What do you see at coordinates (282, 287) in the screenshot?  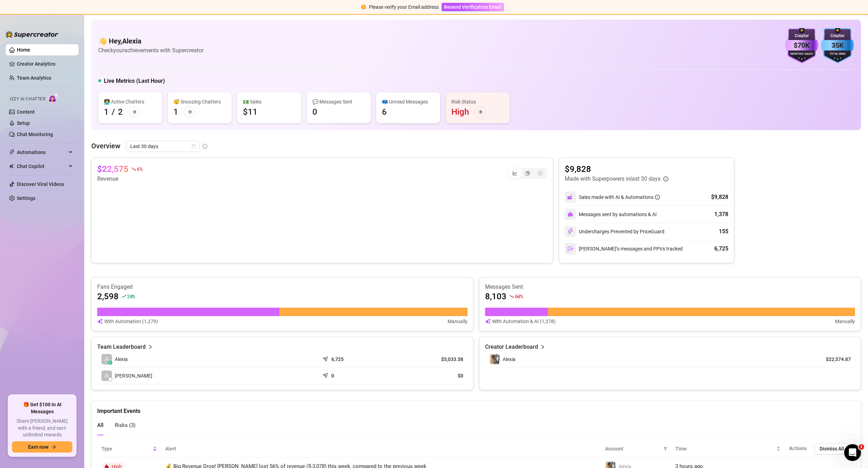 I see `article: Fans Engaged` at bounding box center [282, 287].